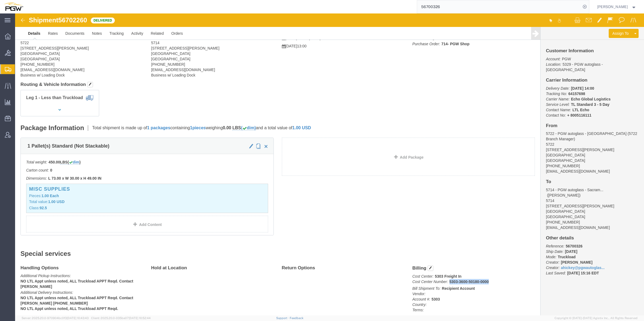  What do you see at coordinates (499, 7) in the screenshot?
I see `input: Search for shipment number, reference number` at bounding box center [499, 7].